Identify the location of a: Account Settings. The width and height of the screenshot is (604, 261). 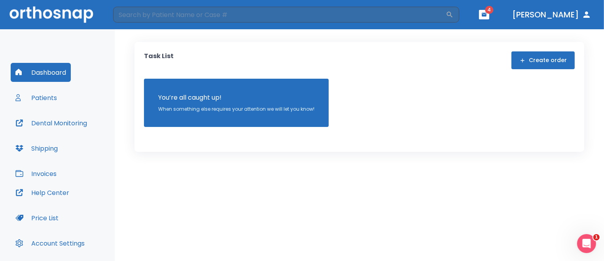
(50, 243).